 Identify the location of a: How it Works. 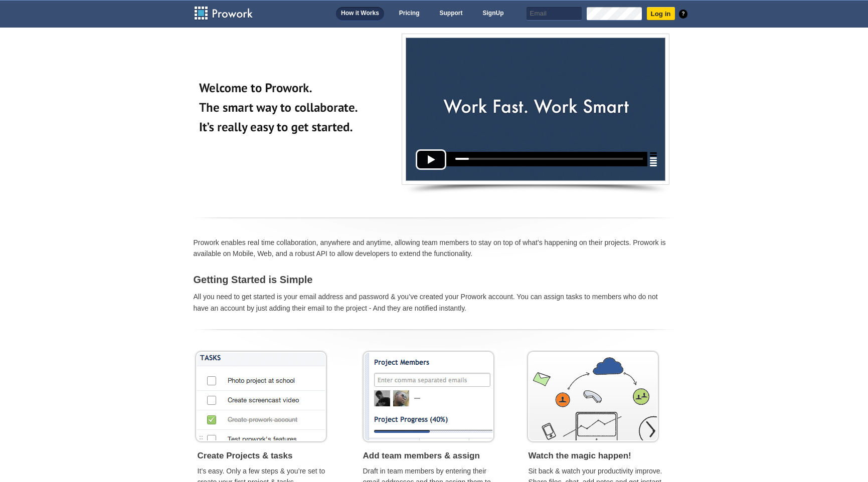
(360, 14).